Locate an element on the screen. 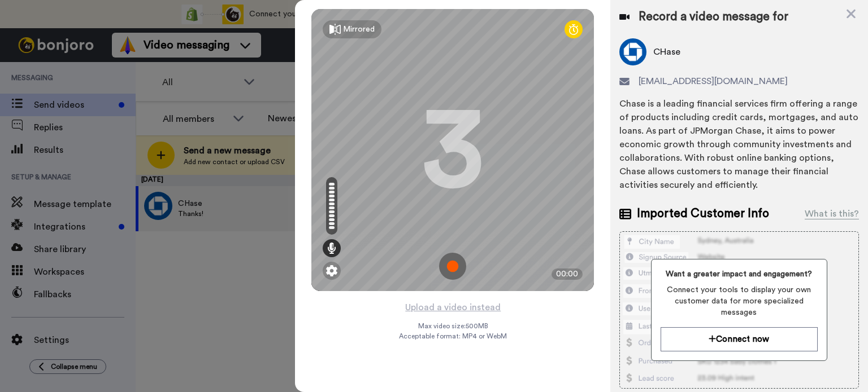 This screenshot has height=392, width=868. img: ic_gear.svg is located at coordinates (332, 271).